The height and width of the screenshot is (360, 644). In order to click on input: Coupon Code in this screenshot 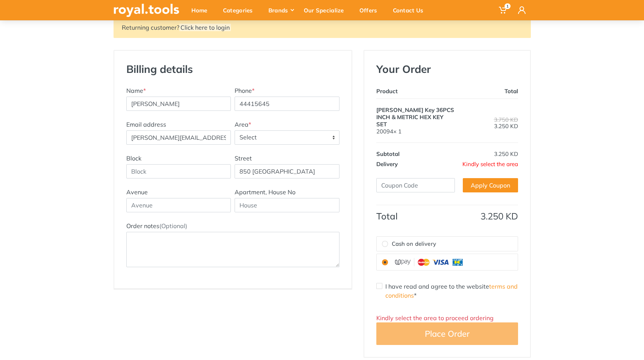, I will do `click(415, 185)`.